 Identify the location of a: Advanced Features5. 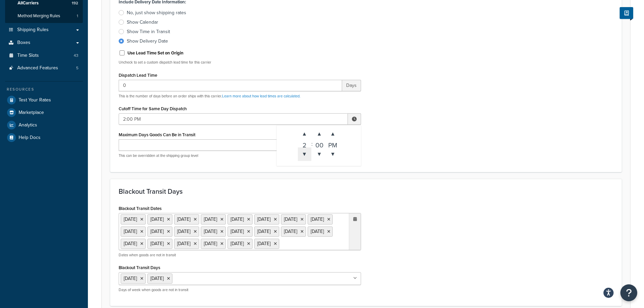
(44, 68).